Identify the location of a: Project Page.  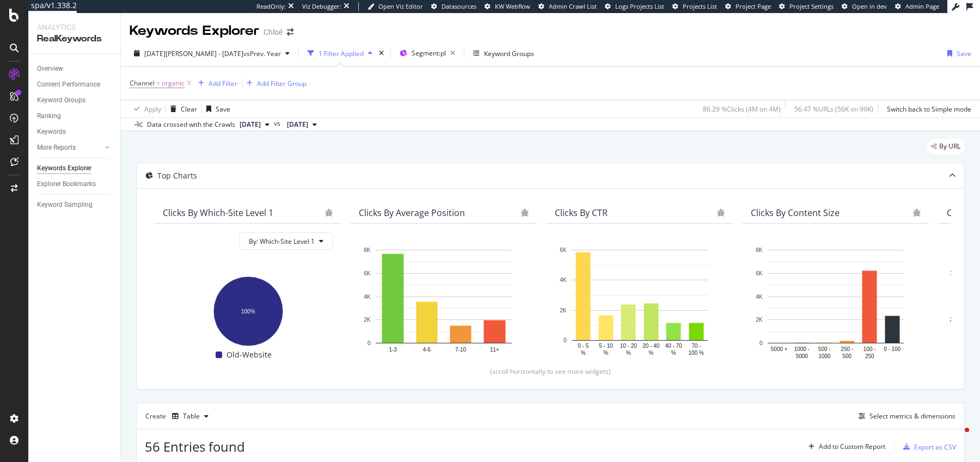
(748, 7).